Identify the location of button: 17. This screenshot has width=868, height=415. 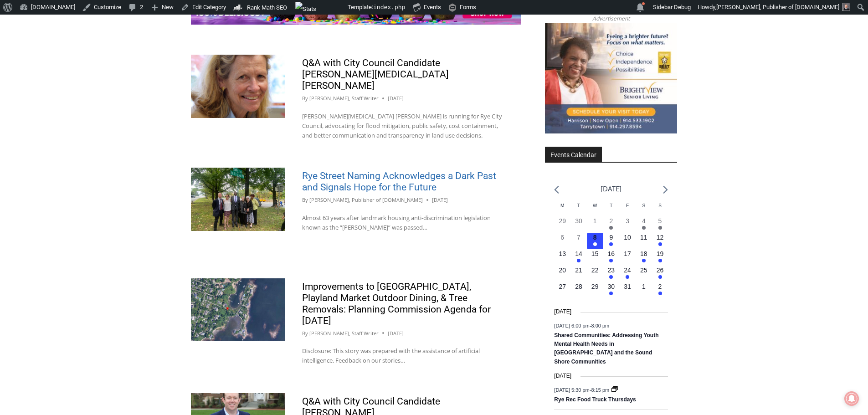
(627, 258).